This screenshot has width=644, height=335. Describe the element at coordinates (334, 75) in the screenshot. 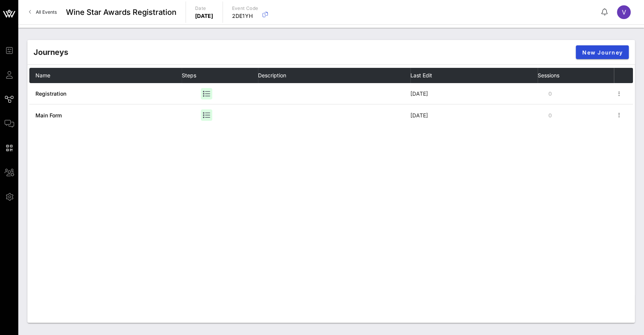

I see `th: Description: Not sorted. Activate to sort ascending.` at that location.